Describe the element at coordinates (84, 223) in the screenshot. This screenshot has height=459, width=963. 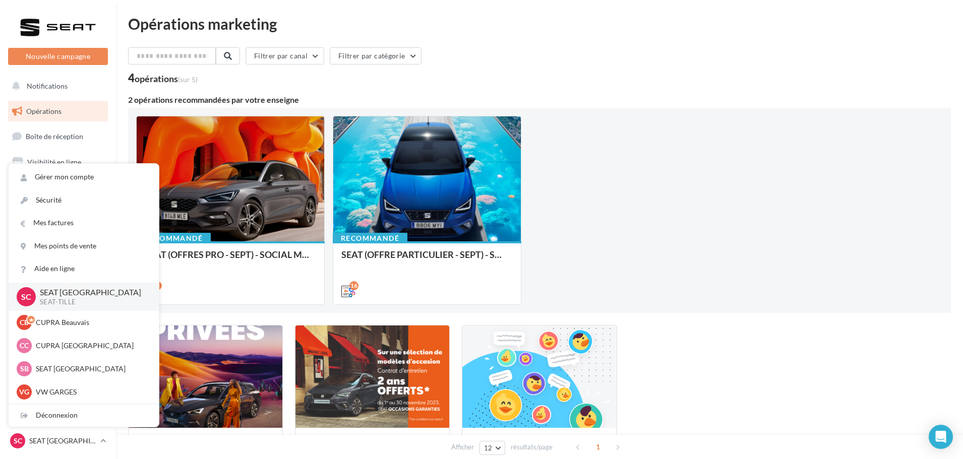
I see `a: Mes factures` at that location.